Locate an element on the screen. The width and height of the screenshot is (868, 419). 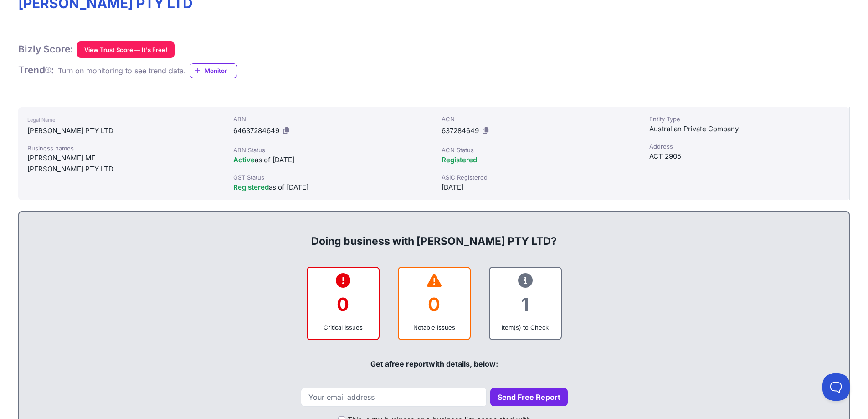
div: GST Status is located at coordinates (329, 177).